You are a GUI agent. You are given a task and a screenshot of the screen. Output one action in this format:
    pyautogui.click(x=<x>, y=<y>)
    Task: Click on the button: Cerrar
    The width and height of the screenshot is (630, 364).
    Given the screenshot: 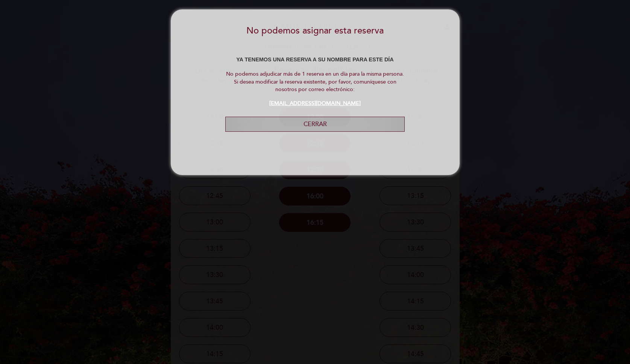 What is the action you would take?
    pyautogui.click(x=315, y=124)
    